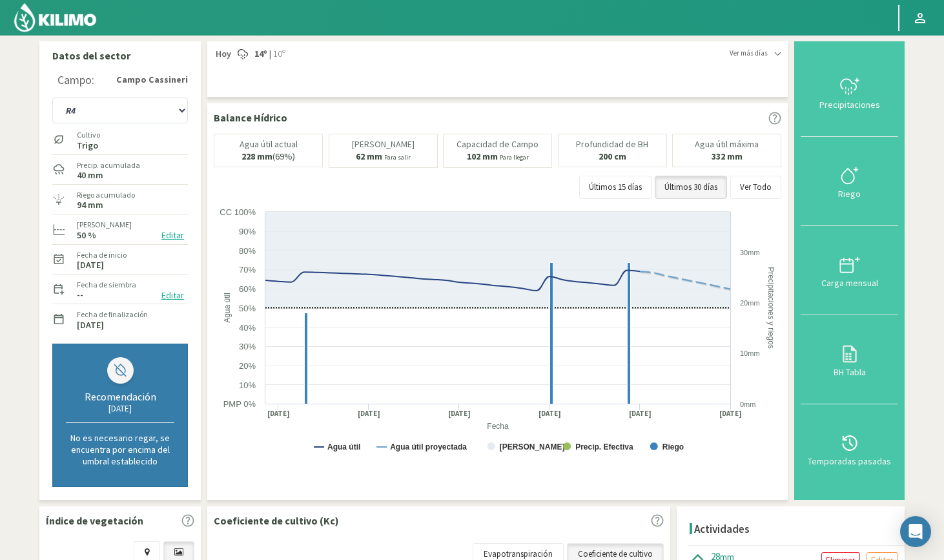 This screenshot has width=944, height=560. Describe the element at coordinates (604, 447) in the screenshot. I see `text: Precip. Efectiva` at that location.